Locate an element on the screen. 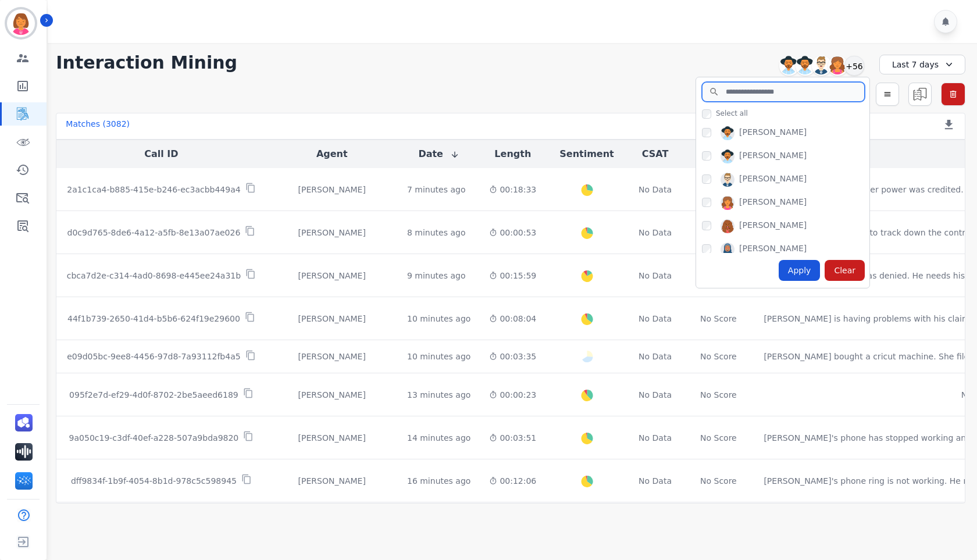  div: Last 7 days is located at coordinates (922, 64).